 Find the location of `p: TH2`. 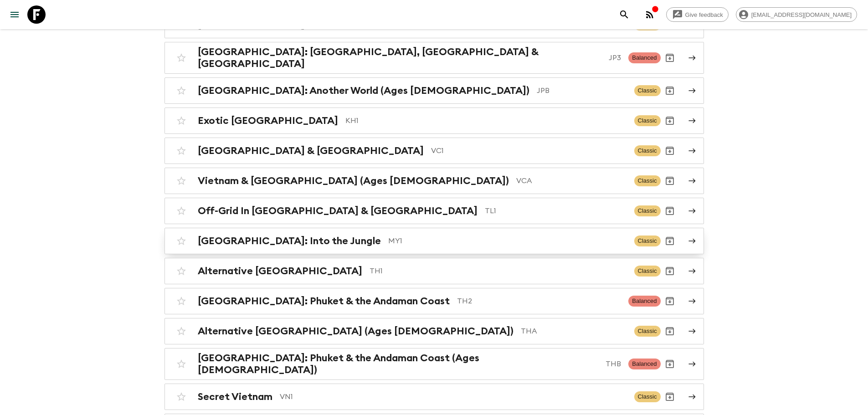

p: TH2 is located at coordinates (539, 301).